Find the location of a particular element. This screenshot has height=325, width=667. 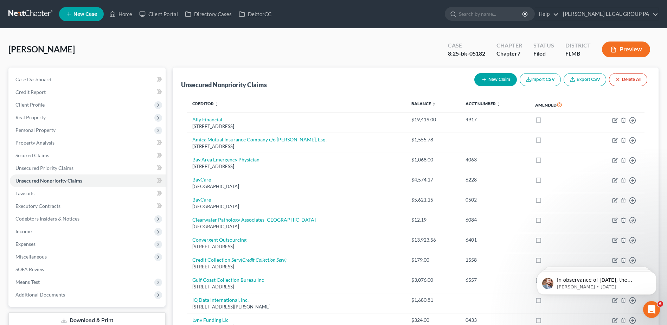

a: Lvnv Funding Llc is located at coordinates (210, 320).